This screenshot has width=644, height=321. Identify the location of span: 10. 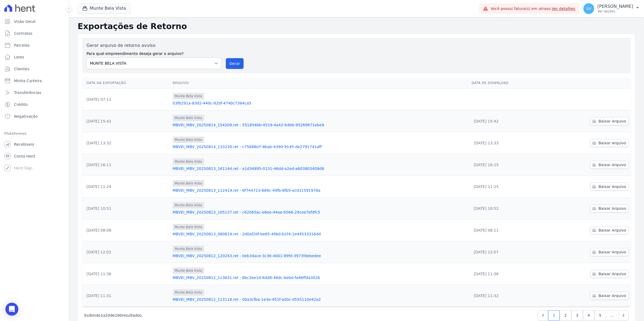
(108, 315).